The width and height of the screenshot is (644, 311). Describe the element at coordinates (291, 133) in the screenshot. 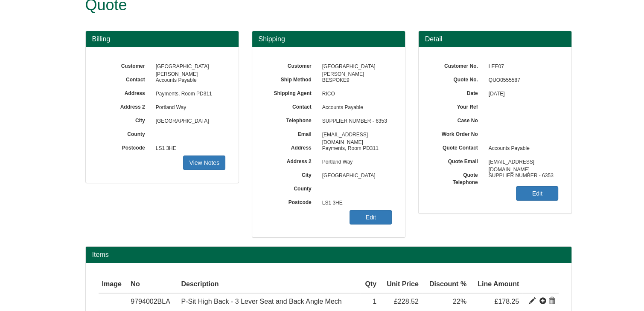

I see `label: Email` at that location.